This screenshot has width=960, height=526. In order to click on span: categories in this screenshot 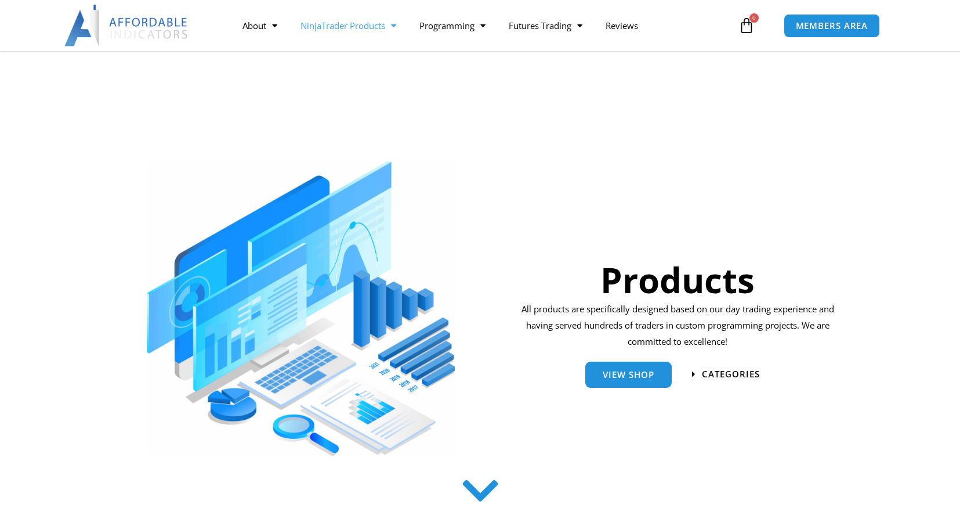, I will do `click(731, 374)`.